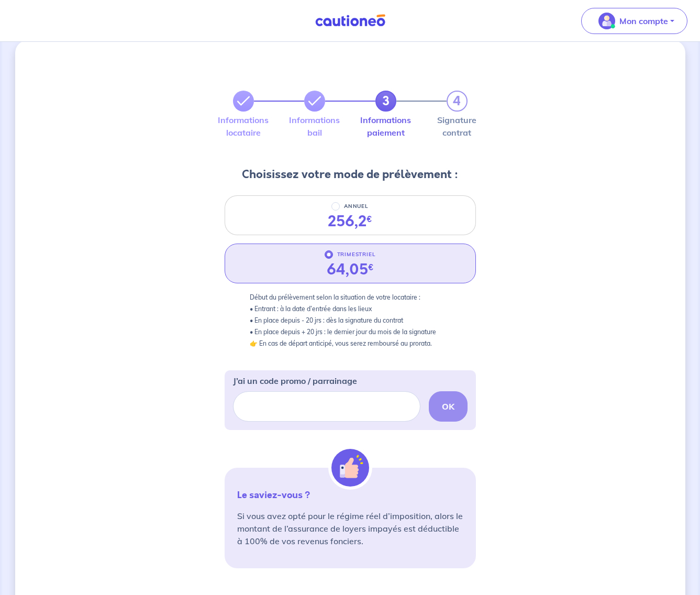  I want to click on p: Si vous avez opté pour le régime réel d’imposition, alors le montant de l’assurance de loyers imp..., so click(350, 528).